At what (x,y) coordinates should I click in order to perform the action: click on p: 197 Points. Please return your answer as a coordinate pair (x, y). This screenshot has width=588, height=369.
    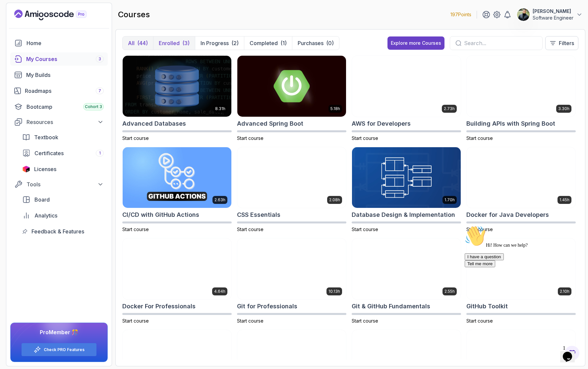
    Looking at the image, I should click on (461, 15).